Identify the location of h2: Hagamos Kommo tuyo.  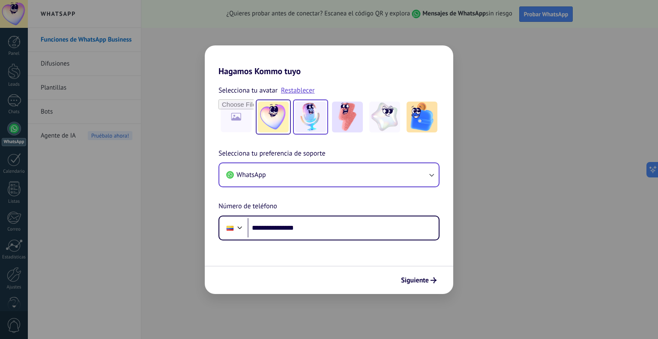
(329, 61).